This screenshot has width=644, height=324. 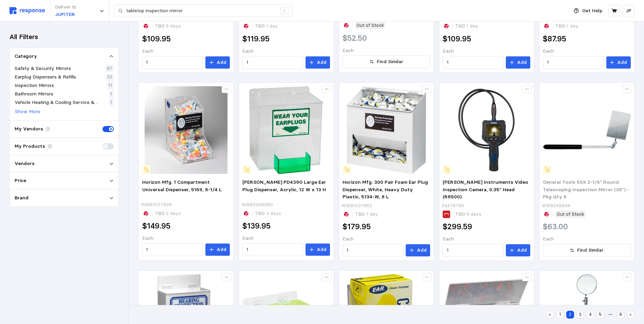 What do you see at coordinates (24, 37) in the screenshot?
I see `h3: All Filters` at bounding box center [24, 37].